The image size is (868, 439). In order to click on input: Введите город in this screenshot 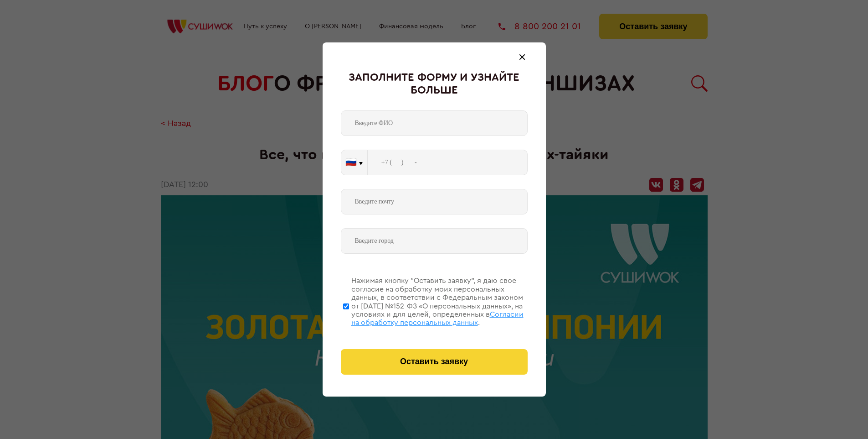, I will do `click(434, 241)`.